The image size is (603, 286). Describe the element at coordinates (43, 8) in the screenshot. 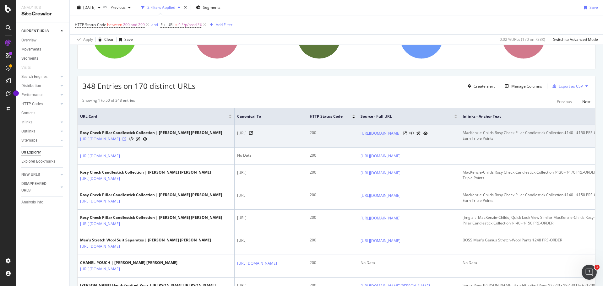

I see `div: Analytics` at that location.